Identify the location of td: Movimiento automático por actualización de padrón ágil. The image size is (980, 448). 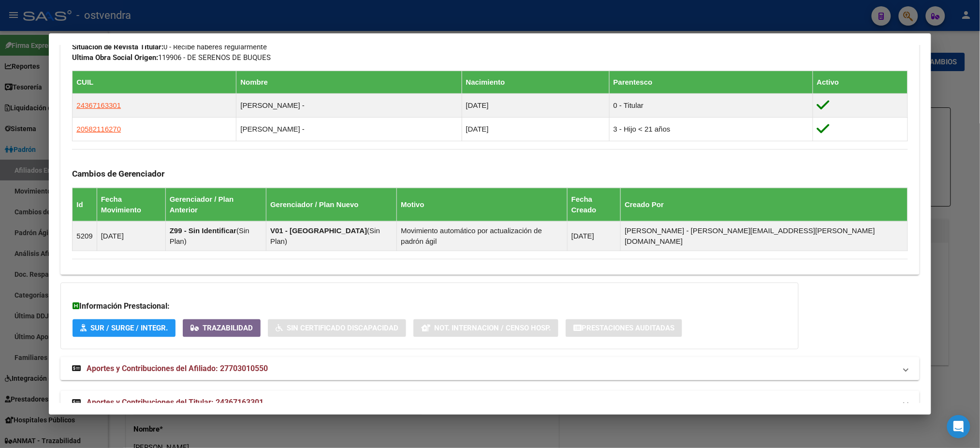
(482, 236).